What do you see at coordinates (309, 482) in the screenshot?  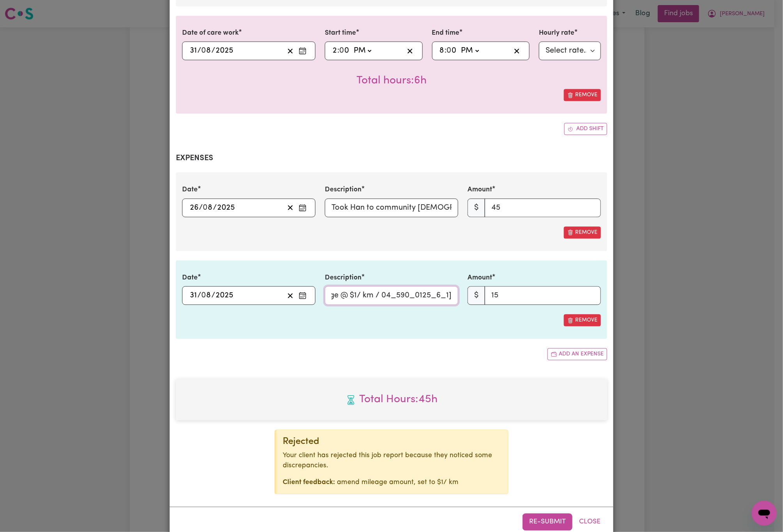 I see `strong: Client feedback:` at bounding box center [309, 482].